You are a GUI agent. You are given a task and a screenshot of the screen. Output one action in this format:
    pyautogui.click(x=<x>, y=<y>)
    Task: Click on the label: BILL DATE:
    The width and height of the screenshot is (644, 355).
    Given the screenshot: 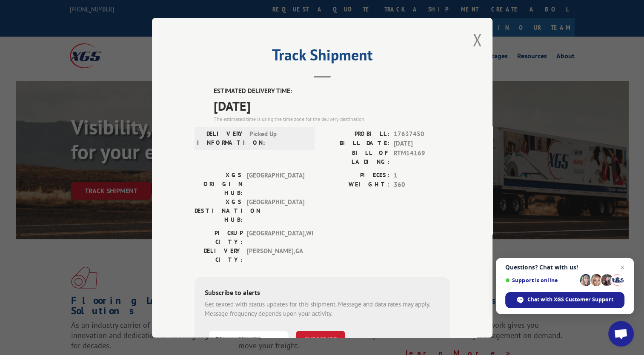 What is the action you would take?
    pyautogui.click(x=356, y=144)
    